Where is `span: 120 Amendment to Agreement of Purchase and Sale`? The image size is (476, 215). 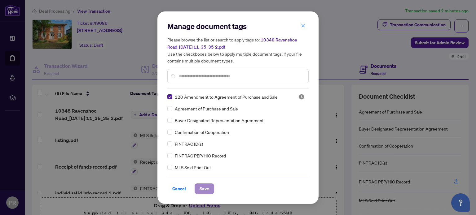 span: 120 Amendment to Agreement of Purchase and Sale is located at coordinates (226, 97).